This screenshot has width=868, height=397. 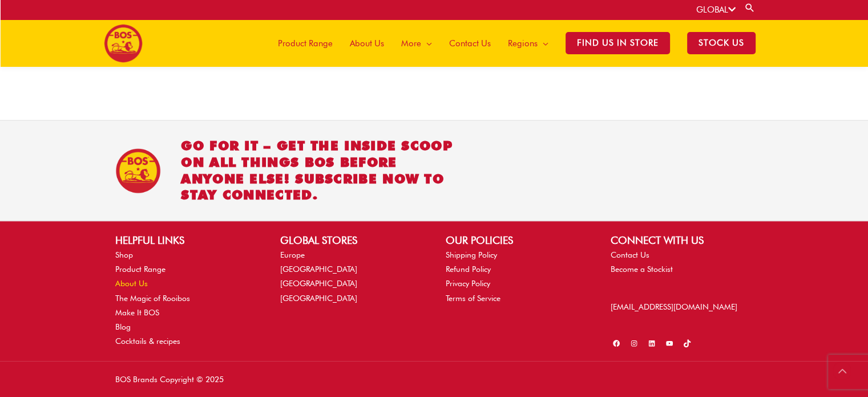 I want to click on a: Blog, so click(x=123, y=327).